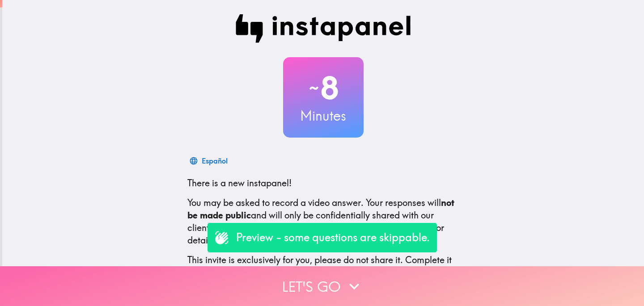  What do you see at coordinates (210, 161) in the screenshot?
I see `button: Español` at bounding box center [210, 161].